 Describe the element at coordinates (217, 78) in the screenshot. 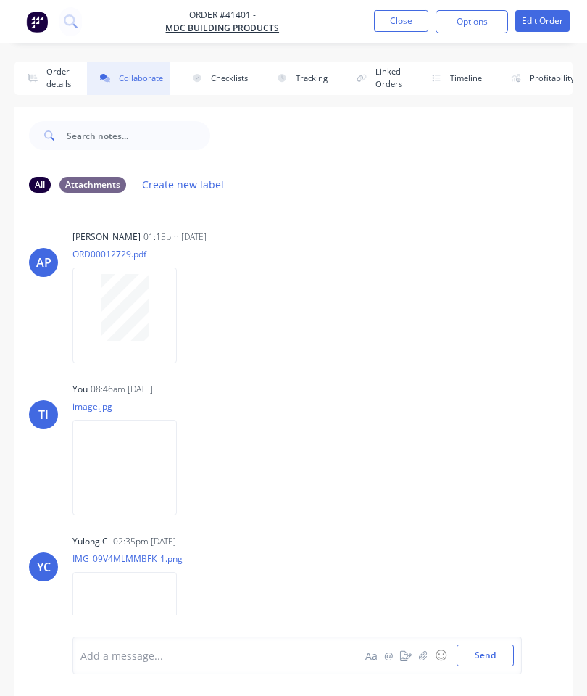

I see `button: Checklists` at that location.